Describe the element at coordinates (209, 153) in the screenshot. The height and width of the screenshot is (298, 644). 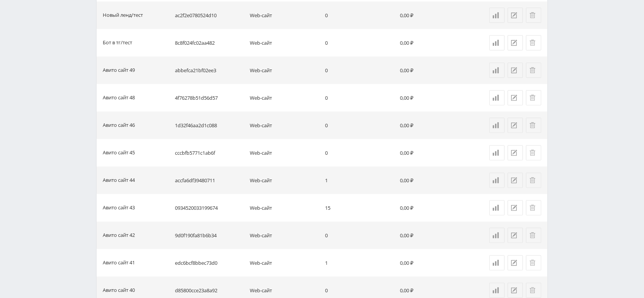
I see `td: cccbfb5771c1ab6f` at that location.